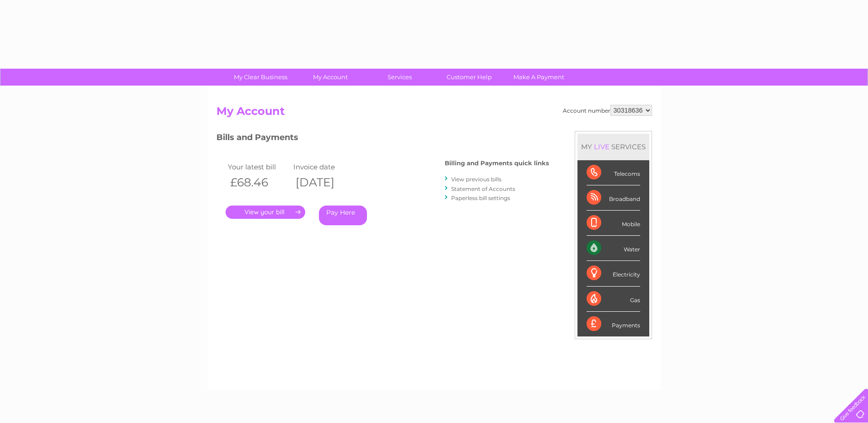  I want to click on th: £68.46, so click(258, 182).